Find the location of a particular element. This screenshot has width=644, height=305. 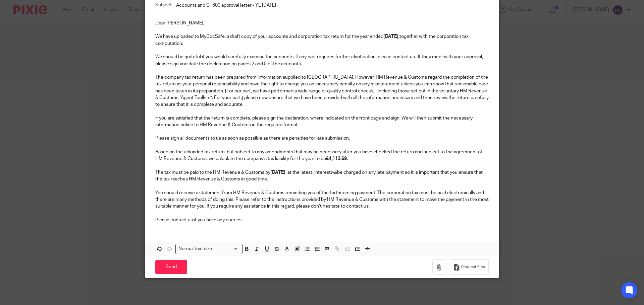

p: If you are satisfied that the return is complete, please sign the declaration, where indicated on... is located at coordinates (322, 121).